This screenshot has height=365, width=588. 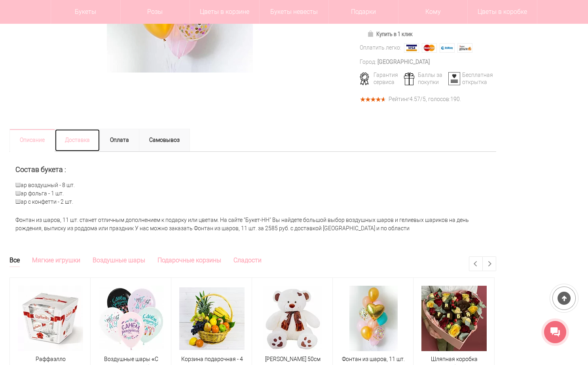 I want to click on span: Корзина подарочная - 4, so click(x=213, y=359).